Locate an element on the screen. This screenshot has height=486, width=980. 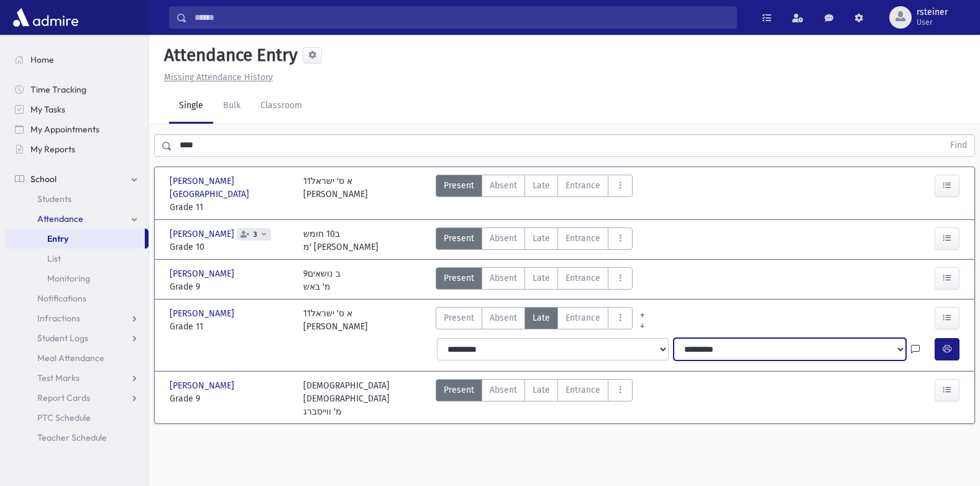
div: 9ב נושאים מ' באש is located at coordinates (322, 280).